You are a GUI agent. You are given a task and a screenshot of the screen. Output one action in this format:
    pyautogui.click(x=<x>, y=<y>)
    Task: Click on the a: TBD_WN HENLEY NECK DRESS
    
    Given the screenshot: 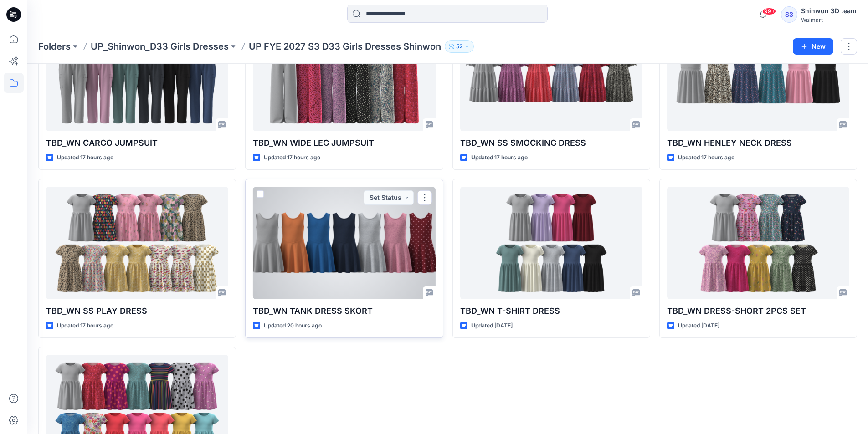 What is the action you would take?
    pyautogui.click(x=758, y=75)
    